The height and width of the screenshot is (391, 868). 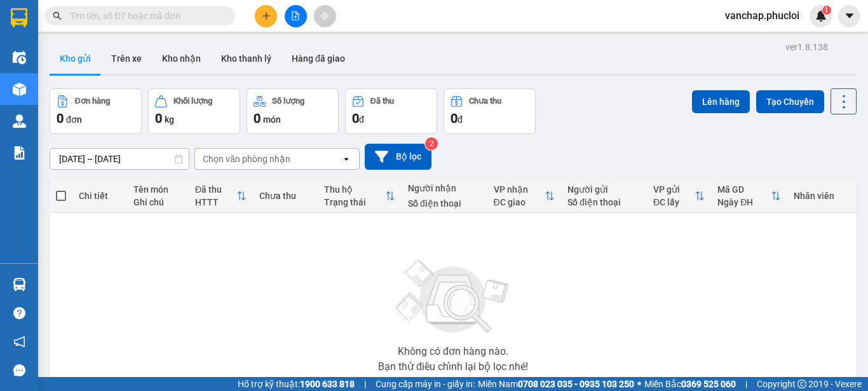 I want to click on button: Bộ lọc, so click(x=398, y=157).